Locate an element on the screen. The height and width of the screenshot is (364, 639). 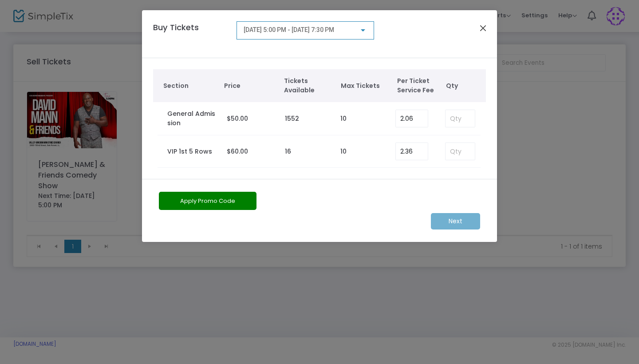
span: $60.00 is located at coordinates (238, 151).